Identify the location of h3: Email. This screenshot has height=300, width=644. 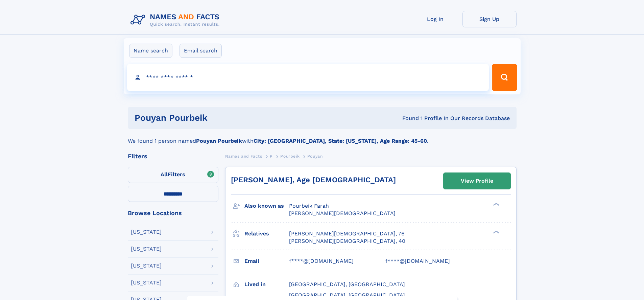
(267, 261).